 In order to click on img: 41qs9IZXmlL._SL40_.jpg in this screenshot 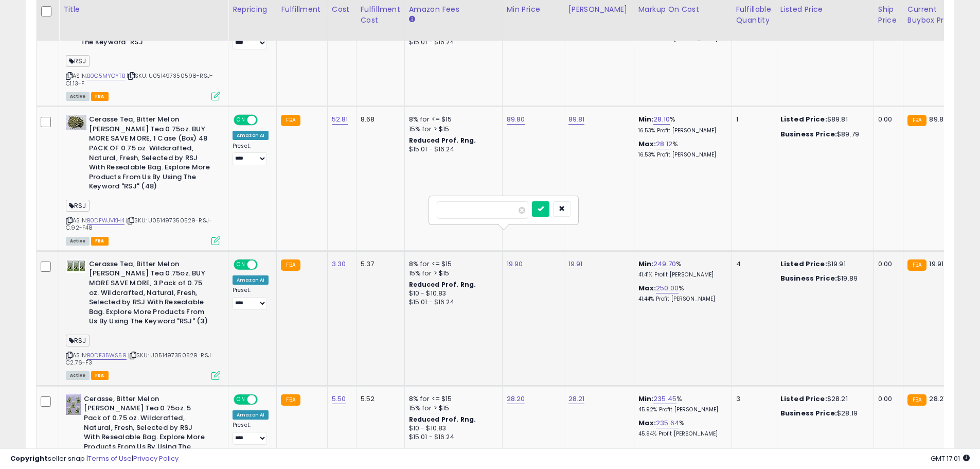, I will do `click(76, 266)`.